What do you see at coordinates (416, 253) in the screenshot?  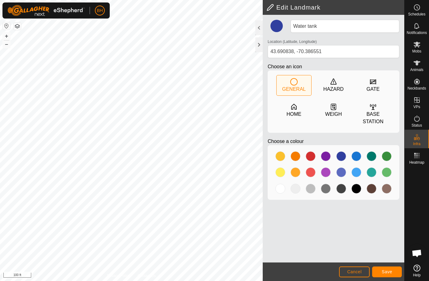 I see `a: Open chat` at bounding box center [416, 253].